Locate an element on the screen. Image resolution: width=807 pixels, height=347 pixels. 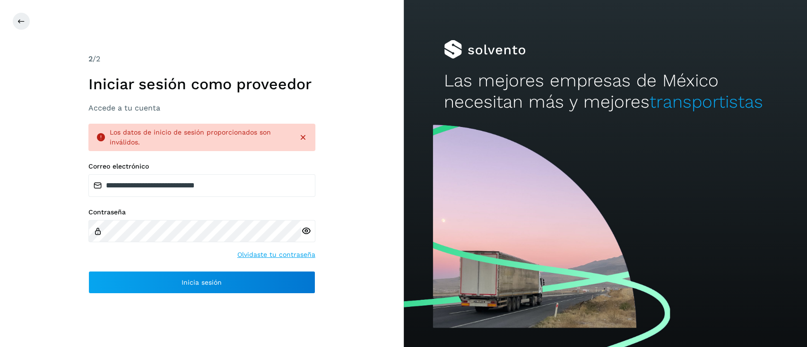
span: 2 is located at coordinates (90, 59).